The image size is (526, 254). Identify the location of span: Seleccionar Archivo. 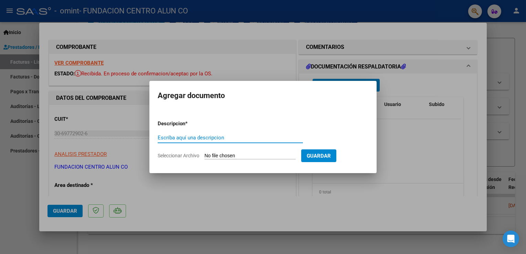
(178, 156).